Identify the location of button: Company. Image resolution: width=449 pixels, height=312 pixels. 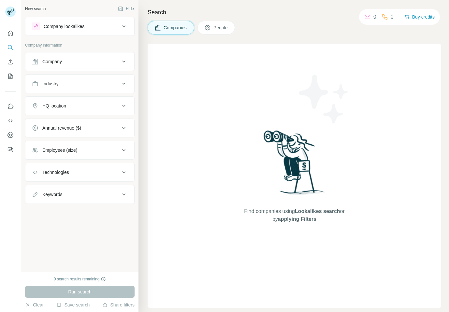
(80, 62).